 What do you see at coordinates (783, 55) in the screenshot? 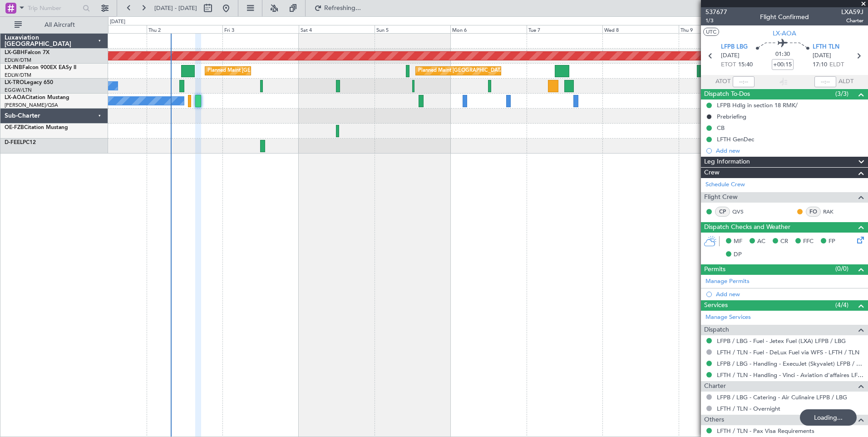
I see `span: 01:30` at bounding box center [783, 55].